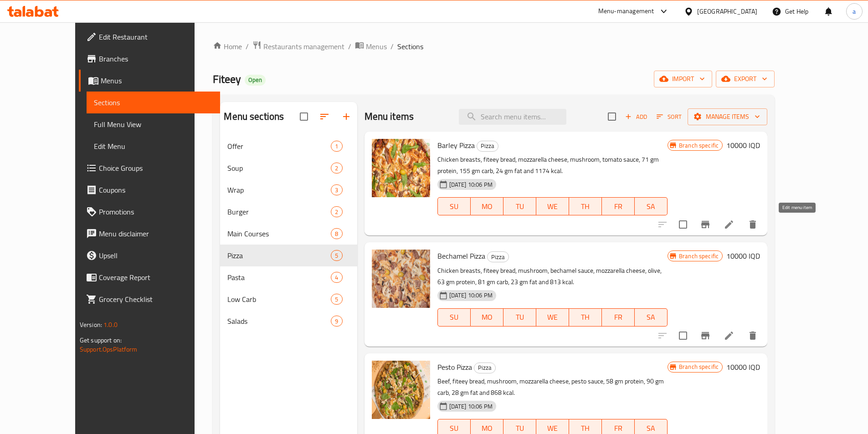  Describe the element at coordinates (706, 224) in the screenshot. I see `button: Branch-specific-item` at that location.